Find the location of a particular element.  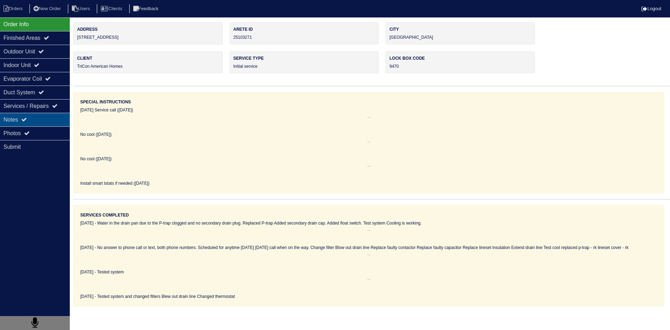

a: Users is located at coordinates (82, 8).